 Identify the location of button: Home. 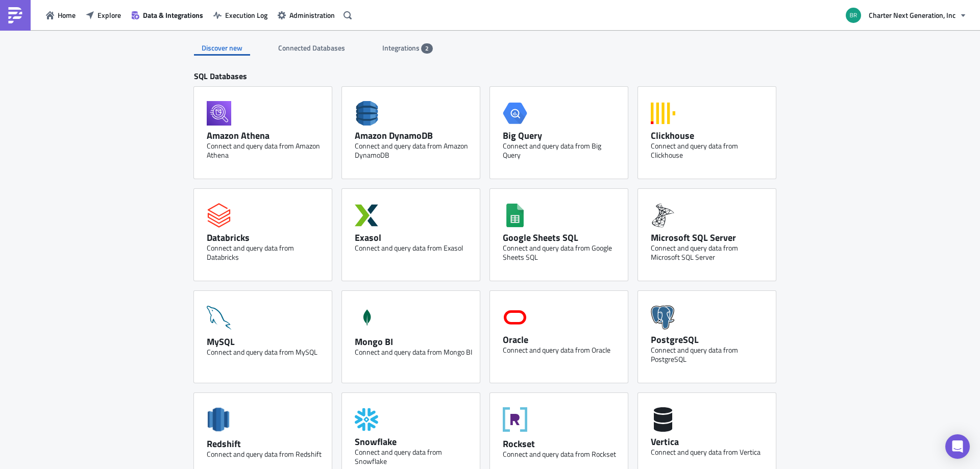
(61, 15).